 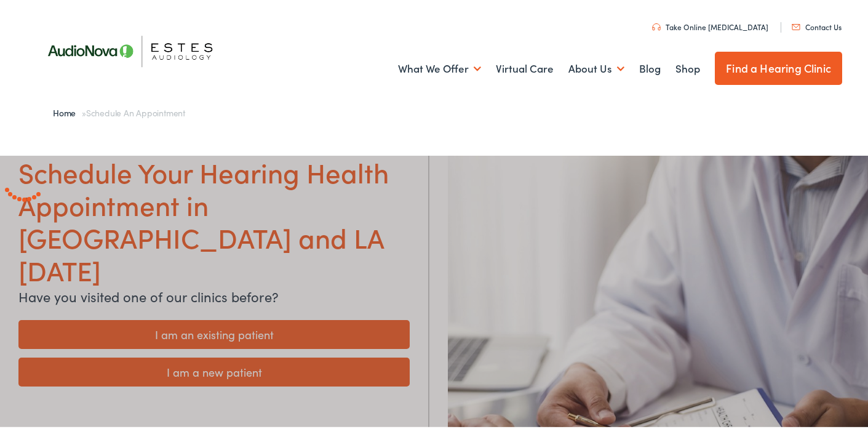 What do you see at coordinates (688, 67) in the screenshot?
I see `a: Shop` at bounding box center [688, 67].